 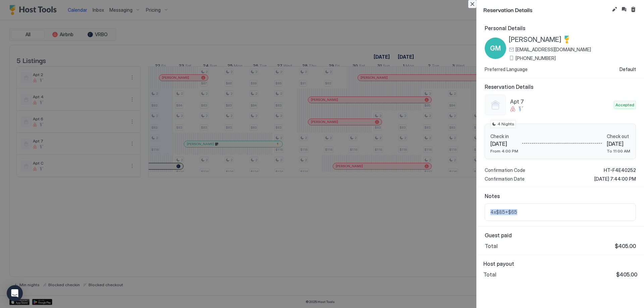 What do you see at coordinates (620, 170) in the screenshot?
I see `span: HT-F4E40252` at bounding box center [620, 170].